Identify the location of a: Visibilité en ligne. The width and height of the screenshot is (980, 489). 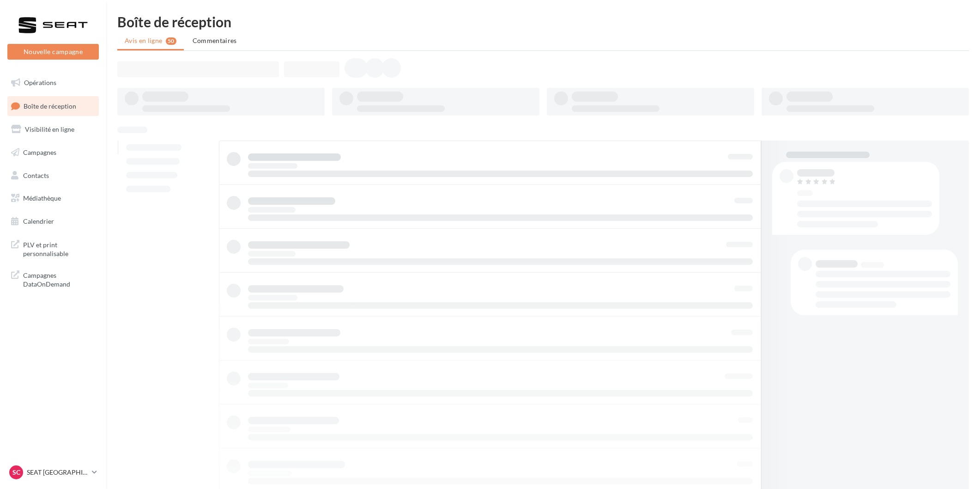
(53, 130).